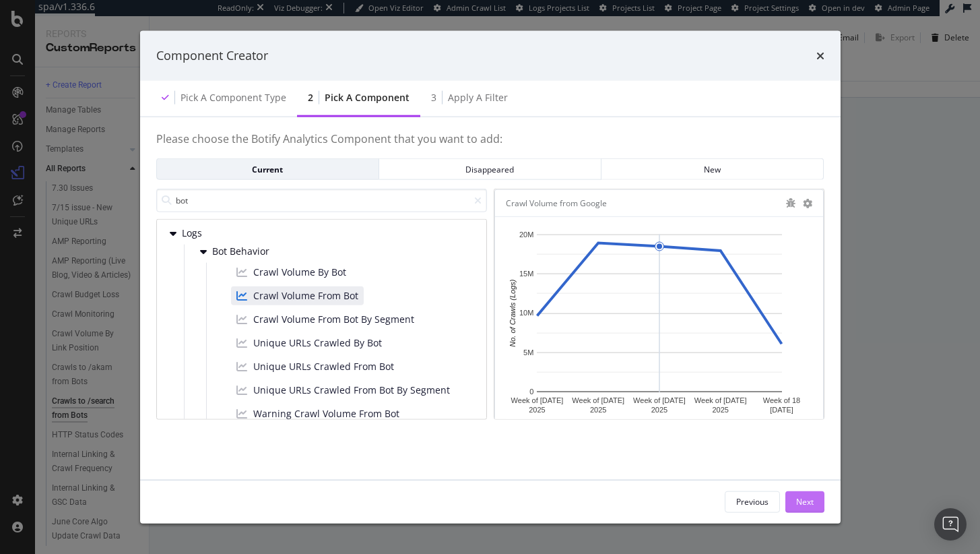 Image resolution: width=980 pixels, height=554 pixels. Describe the element at coordinates (267, 169) in the screenshot. I see `button: Current` at that location.